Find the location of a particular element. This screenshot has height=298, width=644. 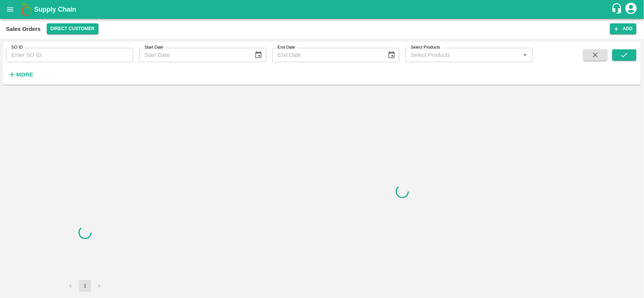

strong: More is located at coordinates (24, 75).